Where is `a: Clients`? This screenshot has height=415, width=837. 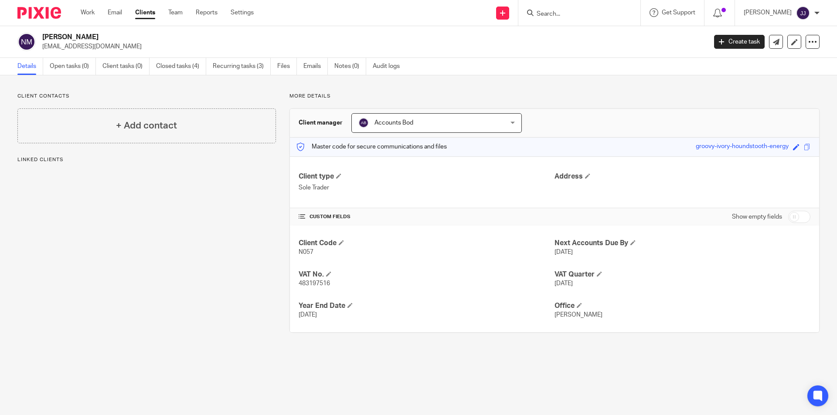 a: Clients is located at coordinates (145, 13).